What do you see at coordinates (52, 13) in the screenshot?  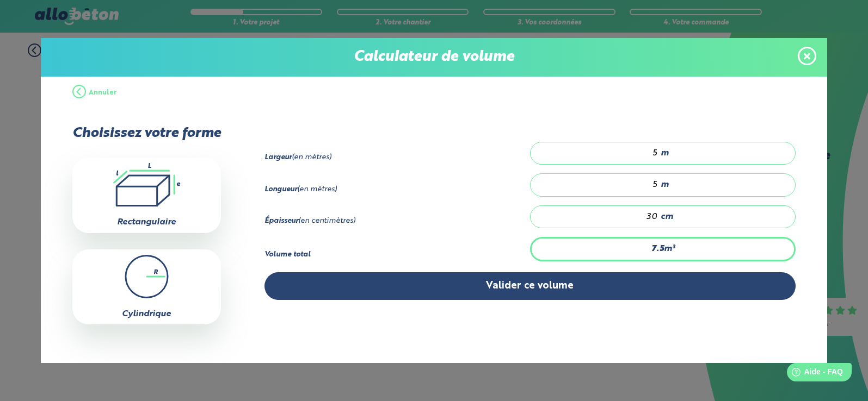 I see `span: Aide - FAQ` at bounding box center [52, 13].